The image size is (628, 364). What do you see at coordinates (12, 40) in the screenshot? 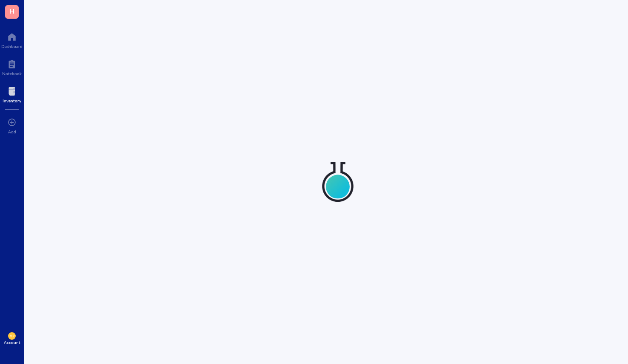
I see `a: Dashboard` at bounding box center [12, 40].